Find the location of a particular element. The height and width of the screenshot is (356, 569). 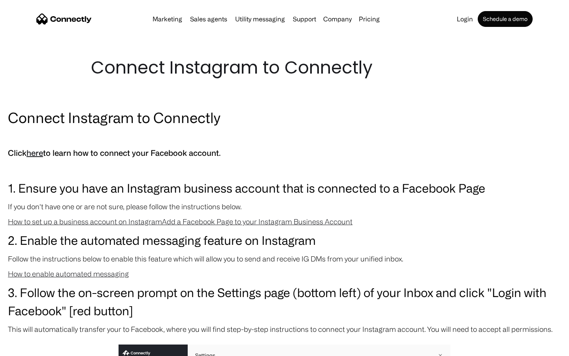

a: How to set up a business account on Instagram is located at coordinates (85, 221).